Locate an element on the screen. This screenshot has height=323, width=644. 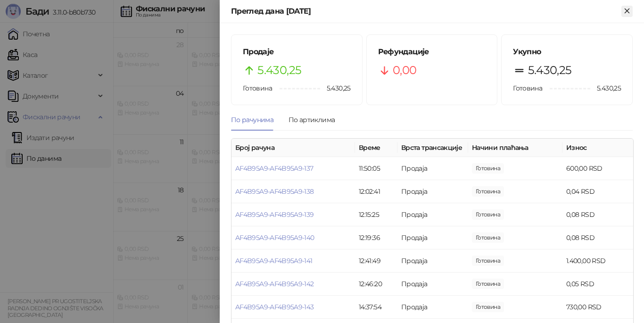
h5: Продаје is located at coordinates (296, 52).